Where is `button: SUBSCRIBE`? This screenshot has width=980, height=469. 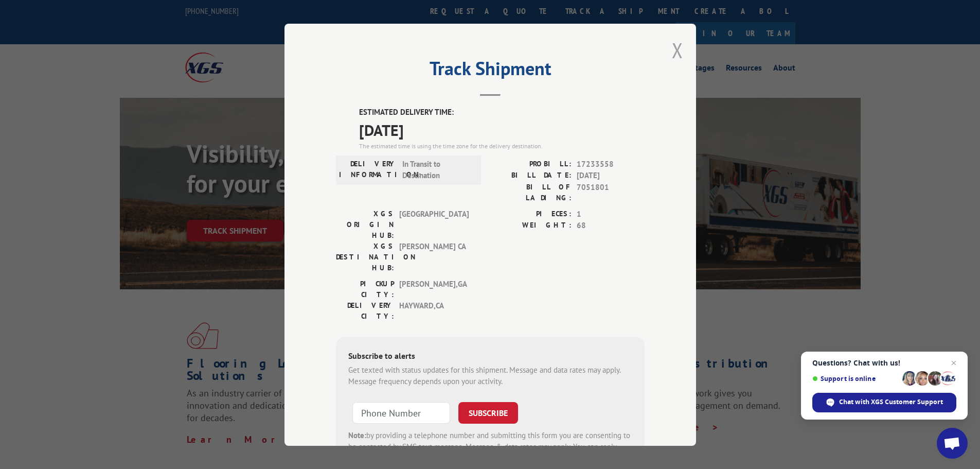 button: SUBSCRIBE is located at coordinates (488, 413).